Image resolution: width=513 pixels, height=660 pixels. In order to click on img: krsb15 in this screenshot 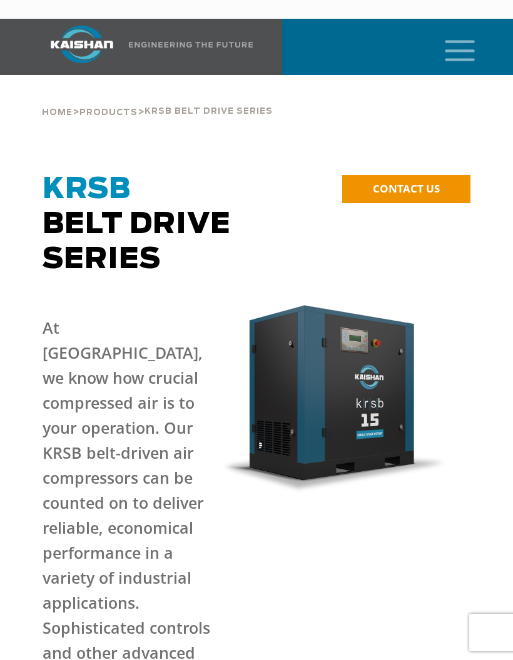, I will do `click(332, 398)`.